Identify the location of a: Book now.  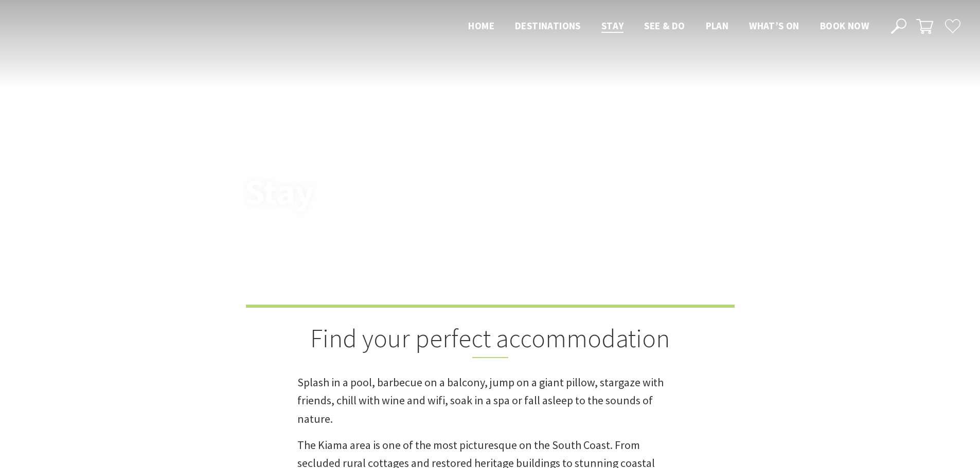
(844, 26).